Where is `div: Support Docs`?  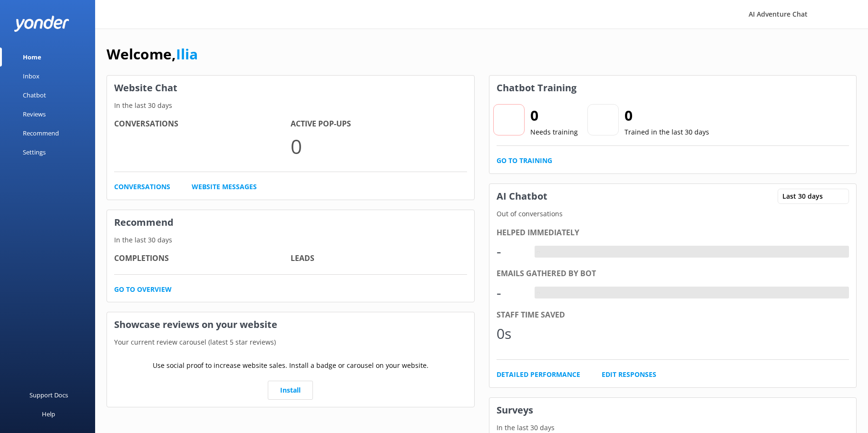 div: Support Docs is located at coordinates (48, 395).